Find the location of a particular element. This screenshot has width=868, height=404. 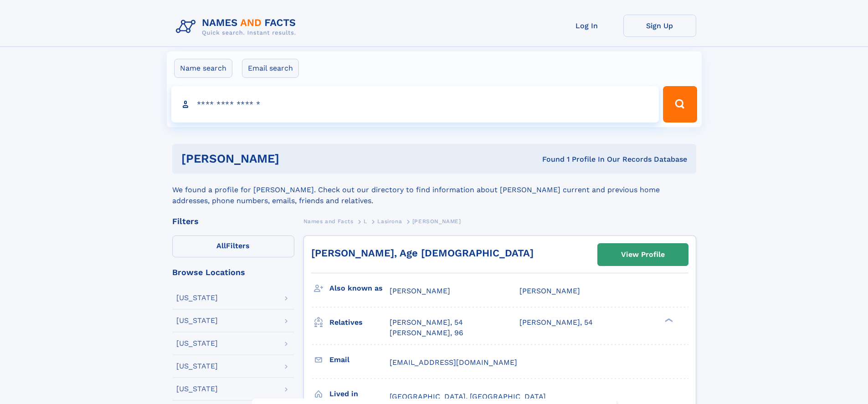

label: Name search is located at coordinates (203, 68).